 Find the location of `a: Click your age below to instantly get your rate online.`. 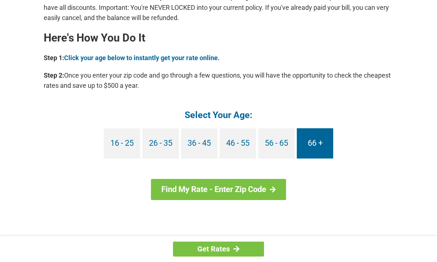

a: Click your age below to instantly get your rate online. is located at coordinates (141, 57).